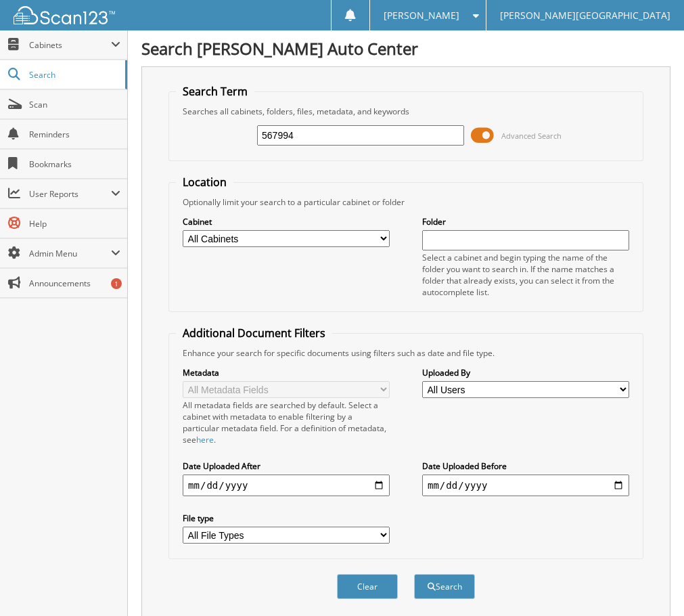  I want to click on span: Admin Menu, so click(69, 253).